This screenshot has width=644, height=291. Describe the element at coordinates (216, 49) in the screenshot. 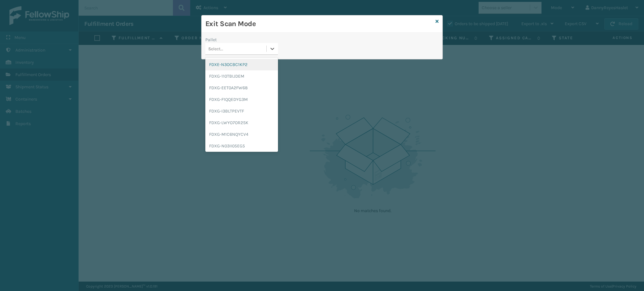

I see `div: Select...` at that location.